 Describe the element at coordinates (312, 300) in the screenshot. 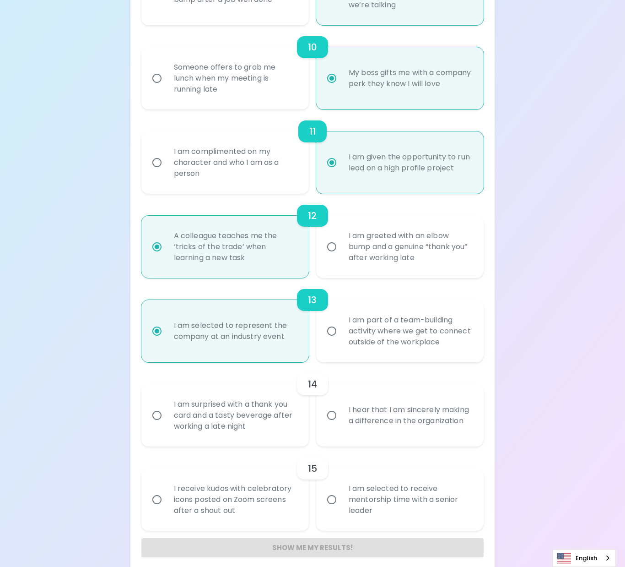

I see `h6: 13` at that location.